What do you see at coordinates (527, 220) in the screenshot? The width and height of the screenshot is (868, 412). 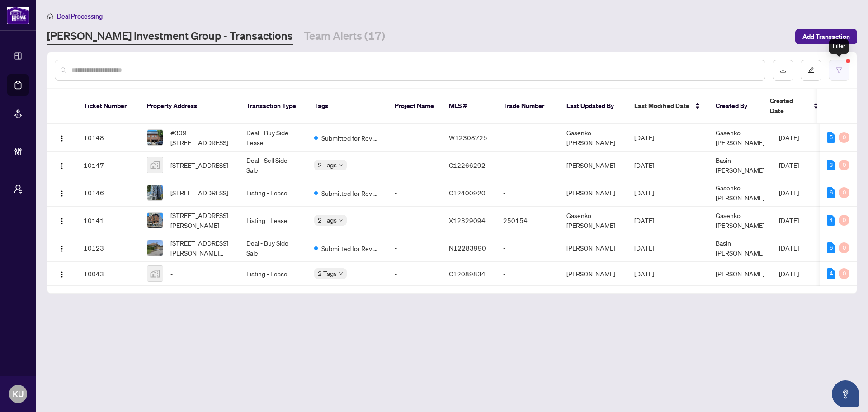 I see `td: 250154` at bounding box center [527, 220].